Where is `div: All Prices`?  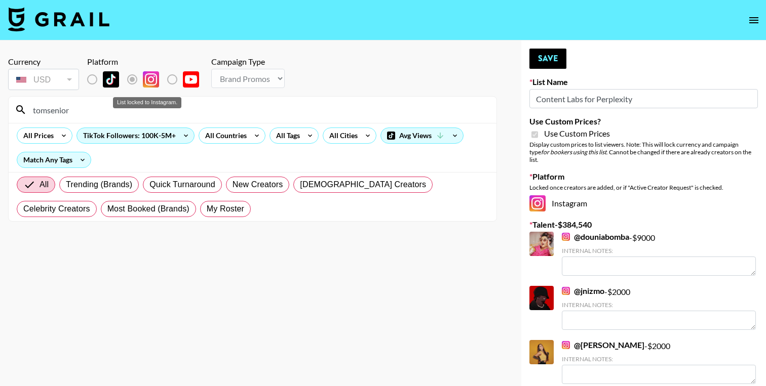 div: All Prices is located at coordinates (36, 136).